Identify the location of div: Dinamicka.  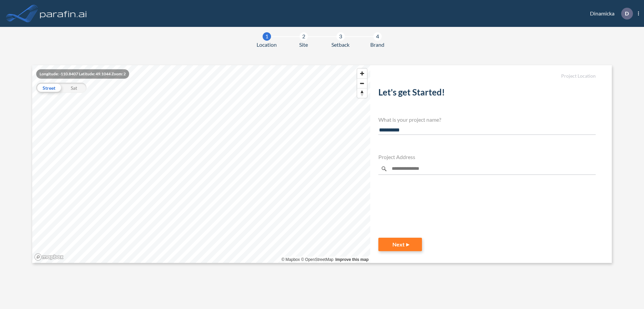
(610, 14).